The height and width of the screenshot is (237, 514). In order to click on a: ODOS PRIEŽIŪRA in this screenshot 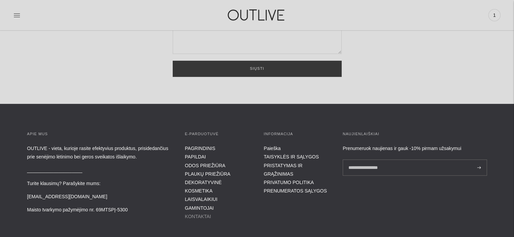, I will do `click(205, 166)`.